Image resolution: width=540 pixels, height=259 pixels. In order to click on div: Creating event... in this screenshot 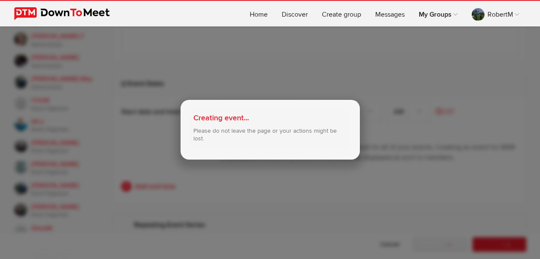, I will do `click(270, 118)`.